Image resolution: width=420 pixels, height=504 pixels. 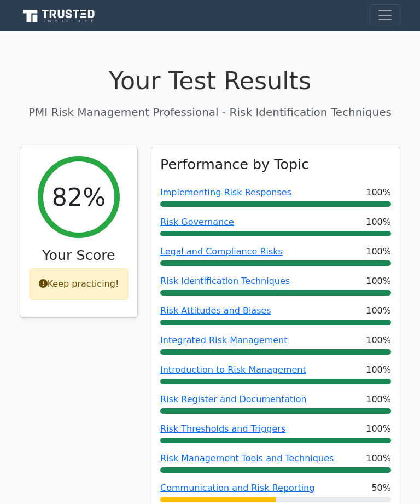 I want to click on h2: 82%, so click(x=79, y=197).